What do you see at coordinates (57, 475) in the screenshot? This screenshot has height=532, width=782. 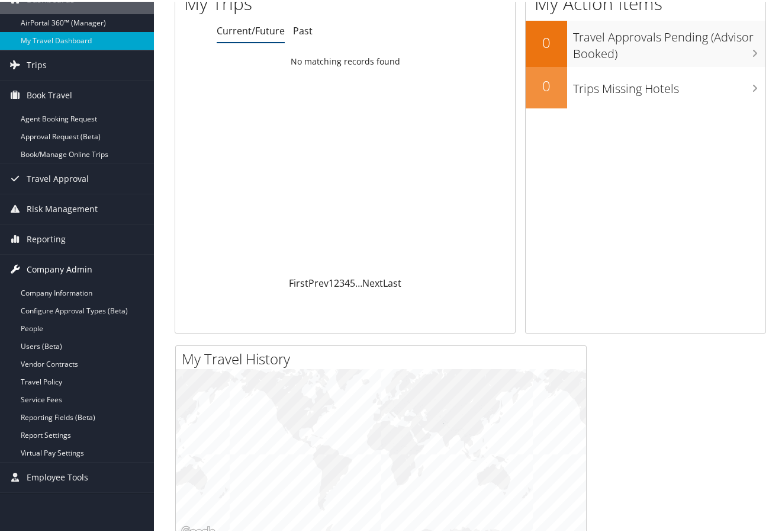 I see `span: Employee Tools` at bounding box center [57, 475].